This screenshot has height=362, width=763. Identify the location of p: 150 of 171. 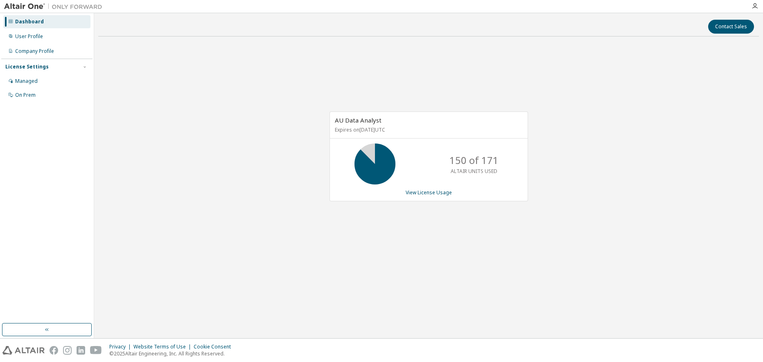
(474, 160).